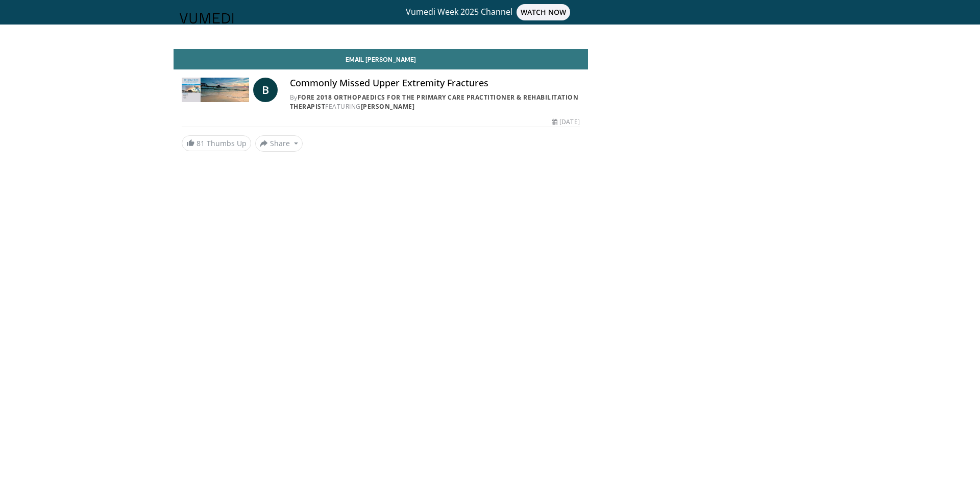  What do you see at coordinates (216, 143) in the screenshot?
I see `a: 81 Thumbs Up` at bounding box center [216, 143].